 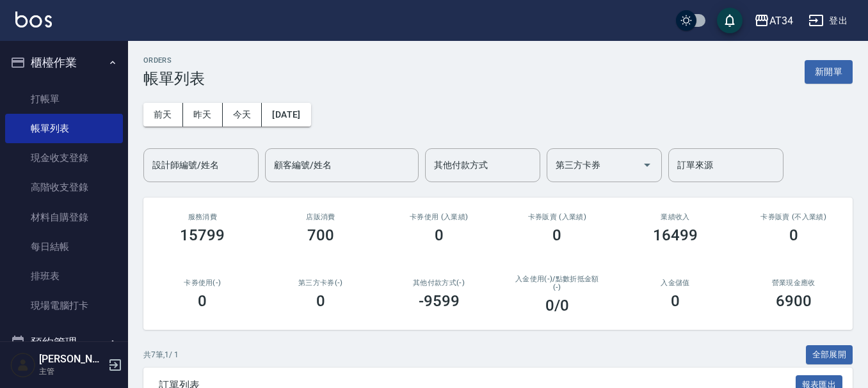 What do you see at coordinates (23, 365) in the screenshot?
I see `img: Person` at bounding box center [23, 365].